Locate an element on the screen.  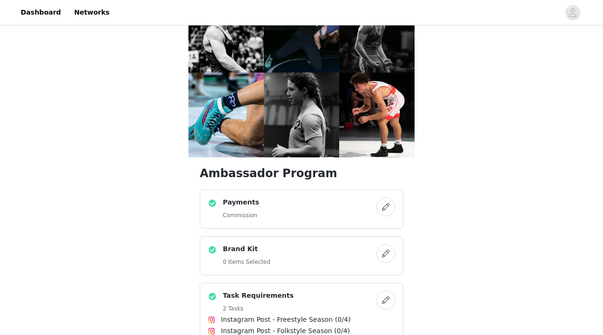
a: Networks is located at coordinates (91, 12).